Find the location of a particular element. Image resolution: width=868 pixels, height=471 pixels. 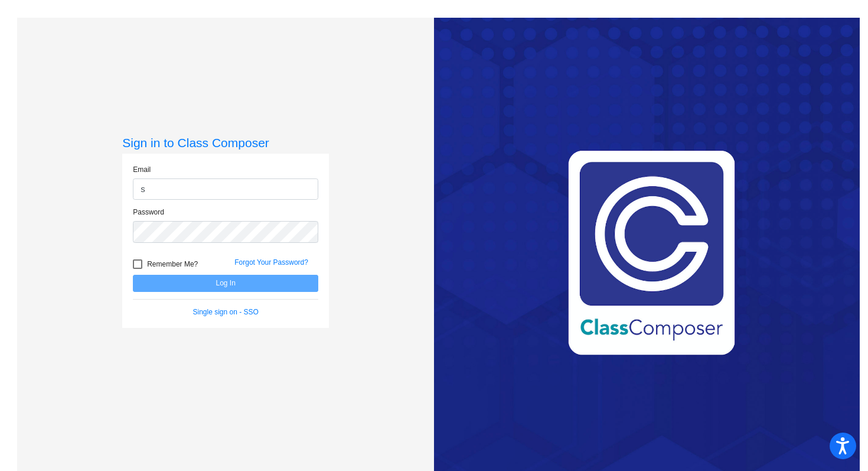

label: Email is located at coordinates (141, 170).